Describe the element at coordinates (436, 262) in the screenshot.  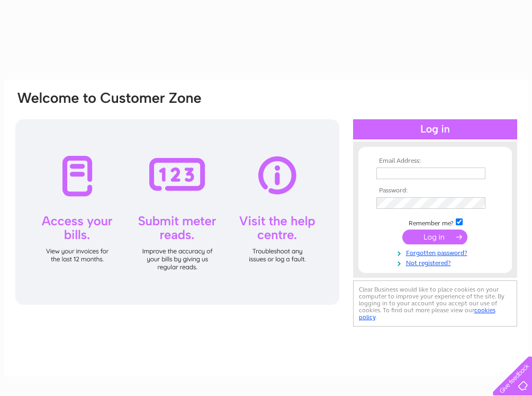
I see `a: Not registered?` at that location.